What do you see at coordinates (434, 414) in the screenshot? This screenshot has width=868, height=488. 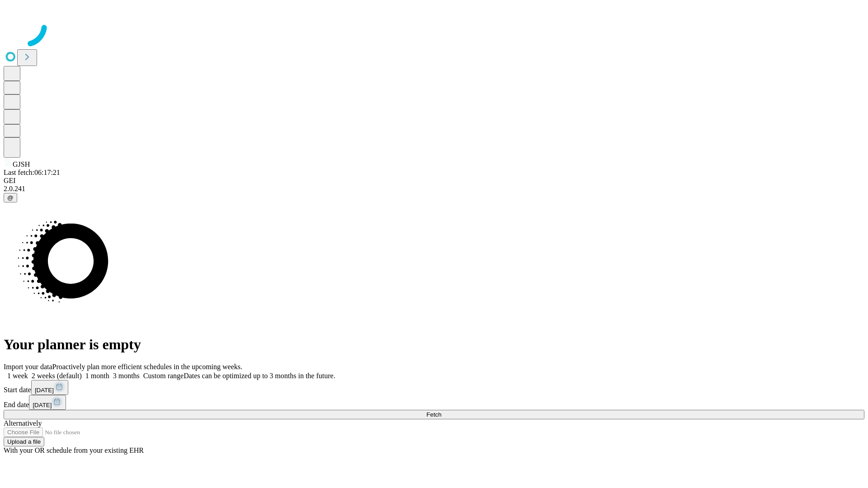 I see `button: Fetch` at bounding box center [434, 414].